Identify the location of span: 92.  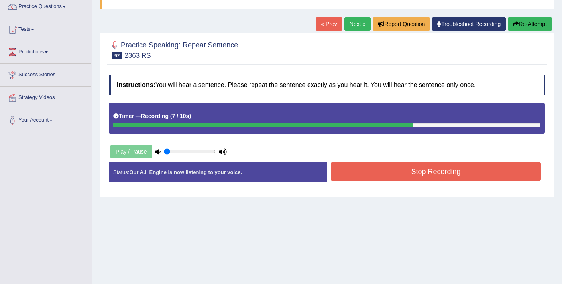
(117, 56).